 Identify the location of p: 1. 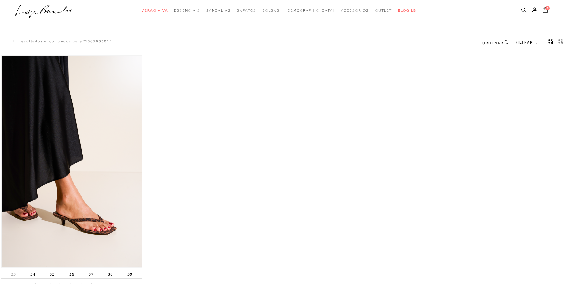
(13, 41).